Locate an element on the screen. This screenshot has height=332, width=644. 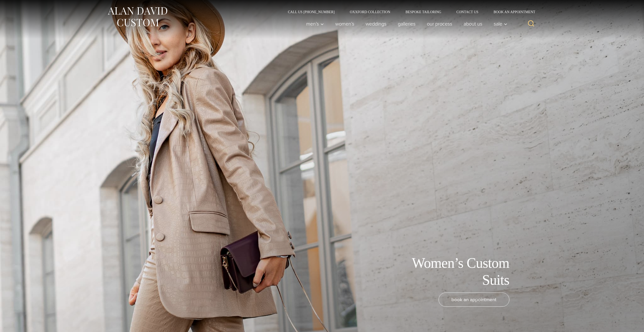
img: Alan David Custom is located at coordinates (137, 17).